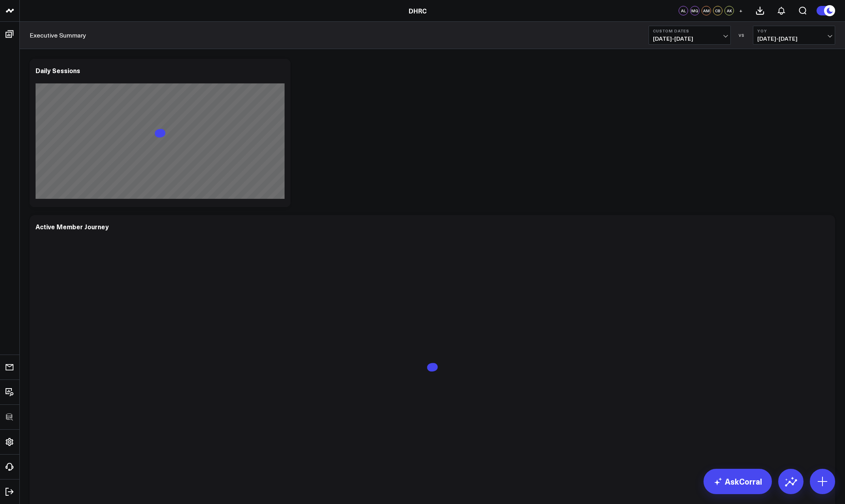  I want to click on div: MQ, so click(695, 11).